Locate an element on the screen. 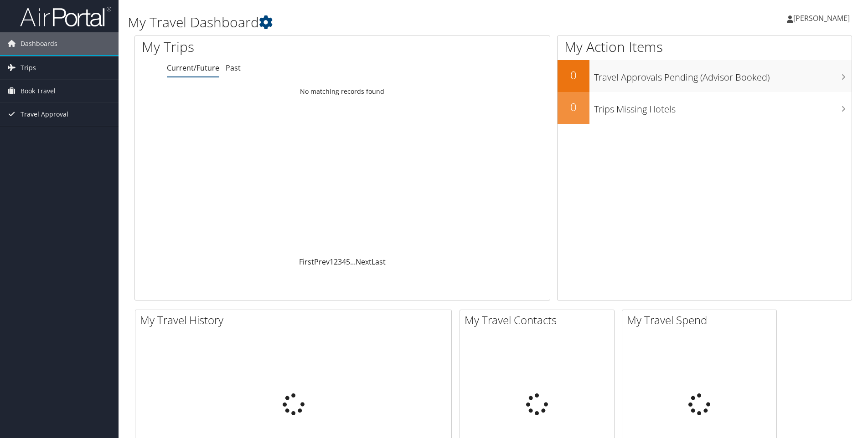 This screenshot has height=438, width=868. a: 0Travel Approvals Pending (Advisor Booked) is located at coordinates (705, 76).